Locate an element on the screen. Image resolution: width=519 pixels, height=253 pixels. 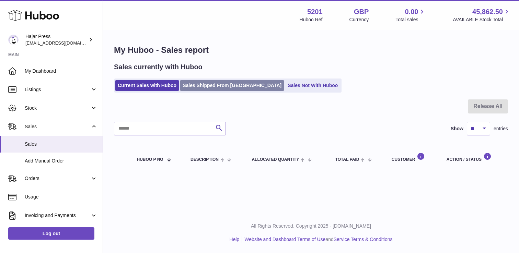
span: 45,862.50 is located at coordinates (488, 12).